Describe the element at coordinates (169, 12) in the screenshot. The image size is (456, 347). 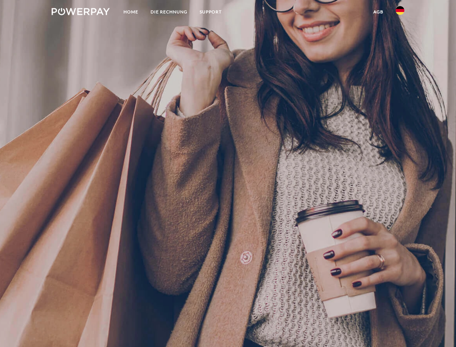
I see `a: DIE RECHNUNG` at that location.